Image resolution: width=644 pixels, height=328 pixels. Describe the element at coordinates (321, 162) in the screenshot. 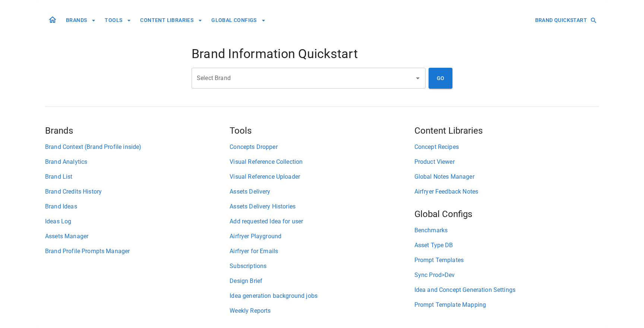

I see `a: Visual Reference Collection` at that location.